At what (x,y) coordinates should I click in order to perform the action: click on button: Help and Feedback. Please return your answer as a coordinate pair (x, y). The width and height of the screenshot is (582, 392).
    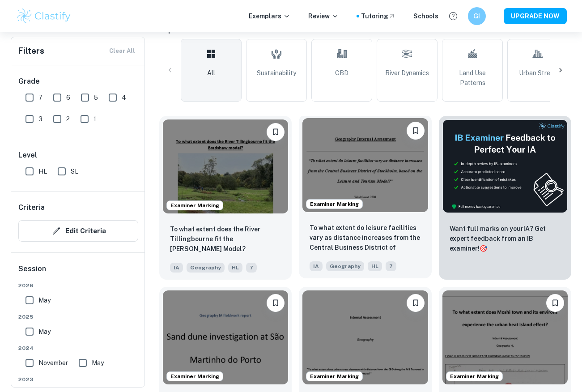
    Looking at the image, I should click on (454, 16).